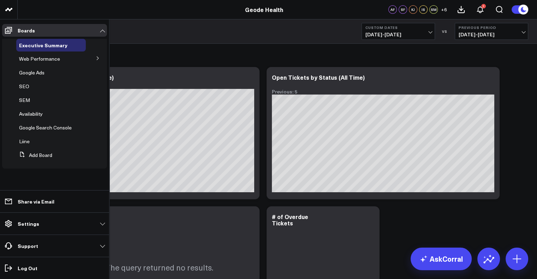 This screenshot has width=537, height=279. What do you see at coordinates (441, 259) in the screenshot?
I see `a: AskCorral` at bounding box center [441, 259].